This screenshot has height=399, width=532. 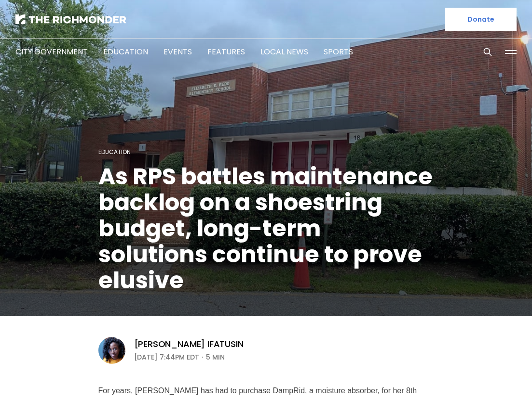 What do you see at coordinates (215, 357) in the screenshot?
I see `span: 5 min` at bounding box center [215, 357].